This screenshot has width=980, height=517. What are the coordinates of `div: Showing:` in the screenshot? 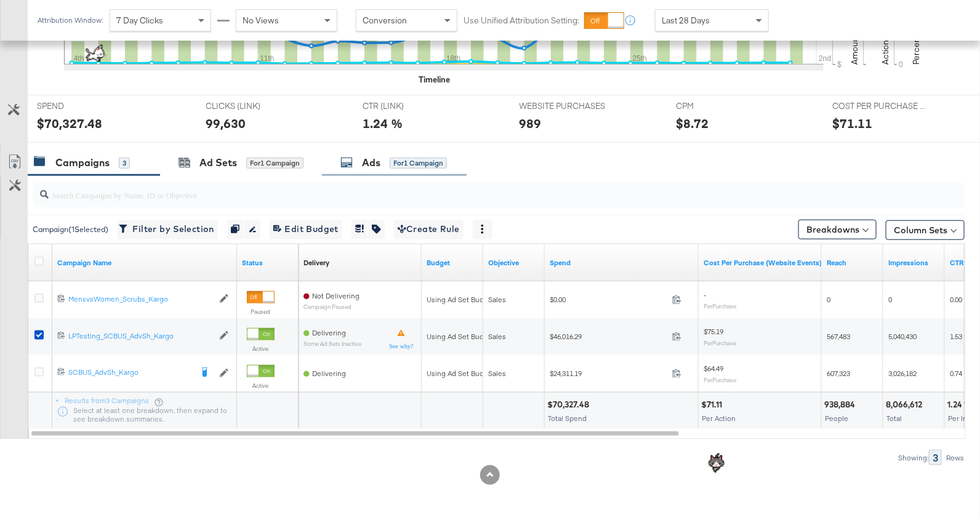 It's located at (912, 458).